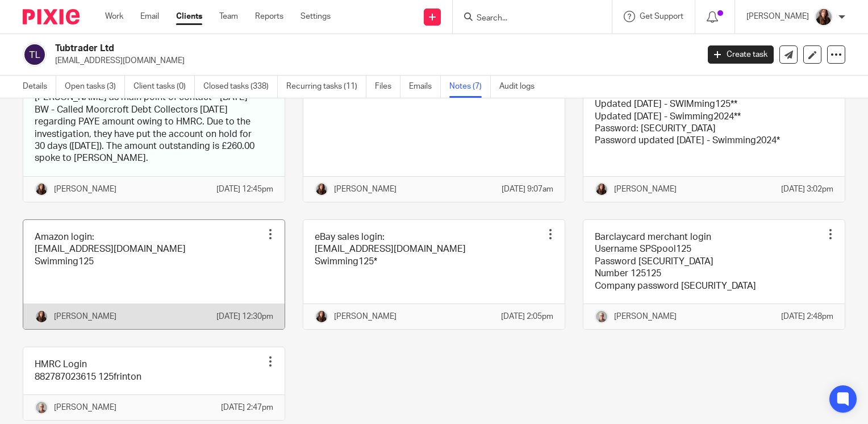  I want to click on a: Team, so click(228, 17).